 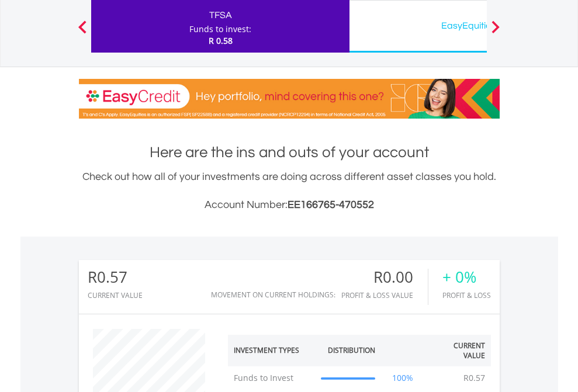 I want to click on div: TFSA, so click(x=221, y=16).